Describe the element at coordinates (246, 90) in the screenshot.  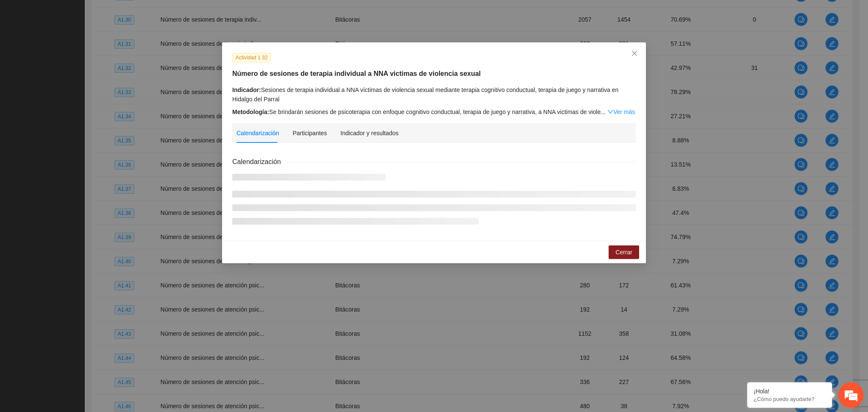
I see `strong: Indicador:` at that location.